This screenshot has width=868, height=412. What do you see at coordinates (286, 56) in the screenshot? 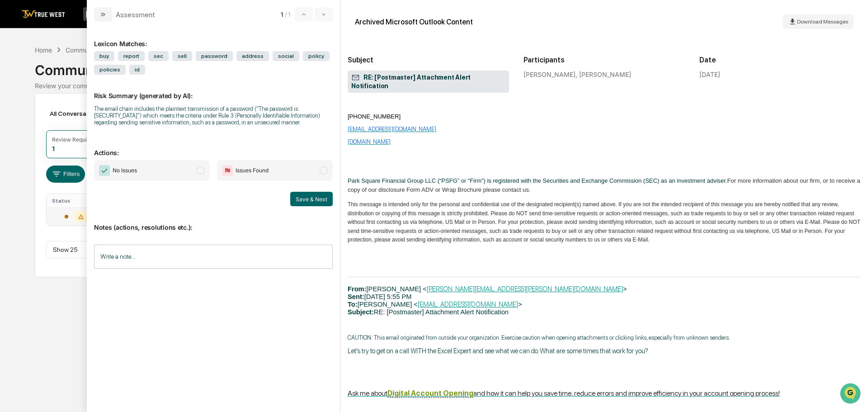
I see `span: social` at bounding box center [286, 56].